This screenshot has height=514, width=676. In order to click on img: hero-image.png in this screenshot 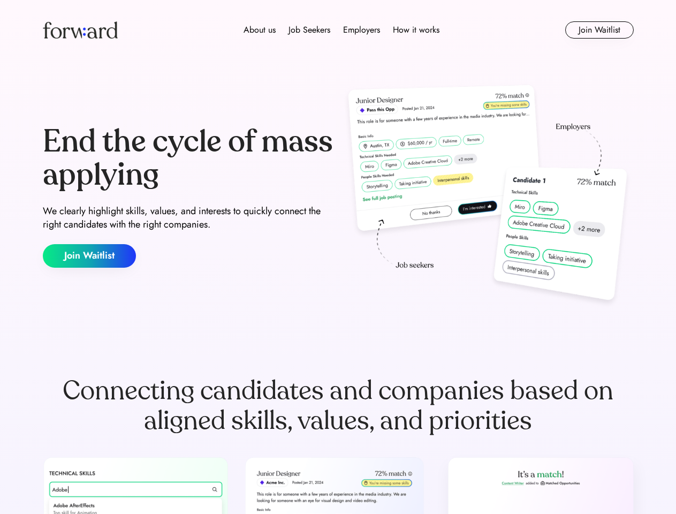, I will do `click(488, 196)`.